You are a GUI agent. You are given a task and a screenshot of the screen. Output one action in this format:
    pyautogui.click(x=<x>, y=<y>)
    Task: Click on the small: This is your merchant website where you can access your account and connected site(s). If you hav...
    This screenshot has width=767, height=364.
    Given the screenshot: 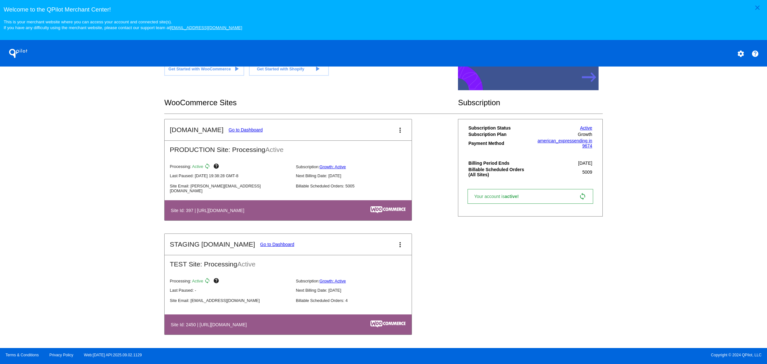 What is the action you would take?
    pyautogui.click(x=123, y=25)
    